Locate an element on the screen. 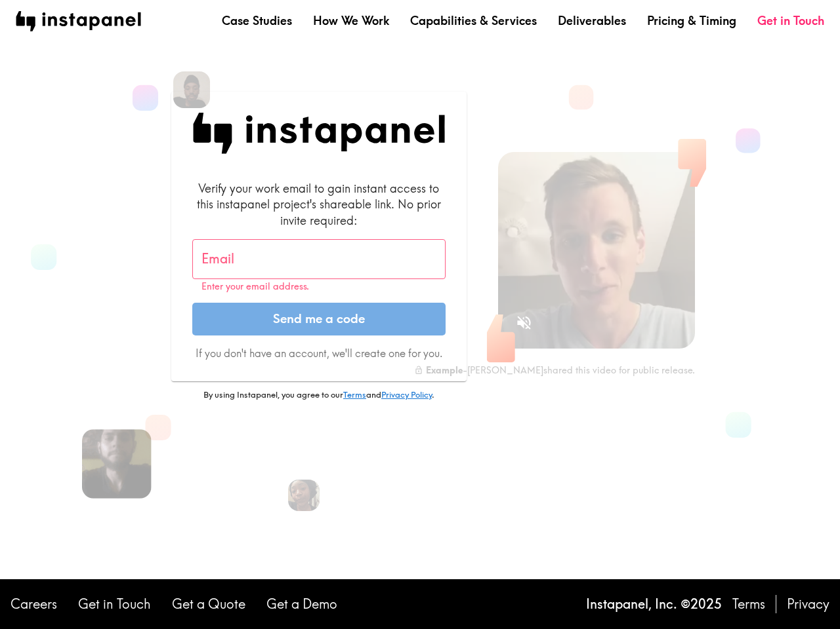 This screenshot has width=840, height=629. p: Instapanel, Inc. © 2025 is located at coordinates (654, 605).